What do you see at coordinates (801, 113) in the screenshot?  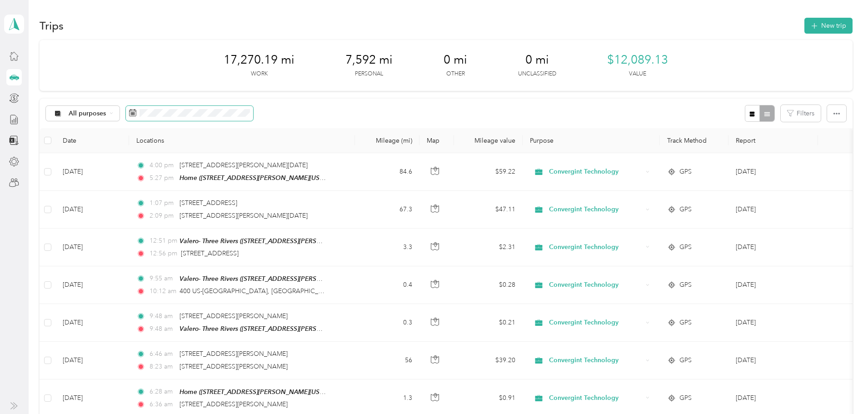 I see `button: Filters` at bounding box center [801, 113].